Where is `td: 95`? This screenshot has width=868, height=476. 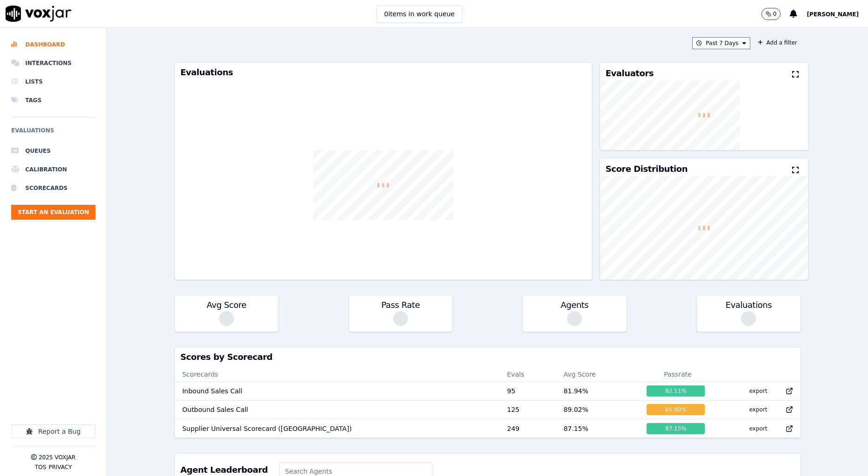
td: 95 is located at coordinates (527, 391).